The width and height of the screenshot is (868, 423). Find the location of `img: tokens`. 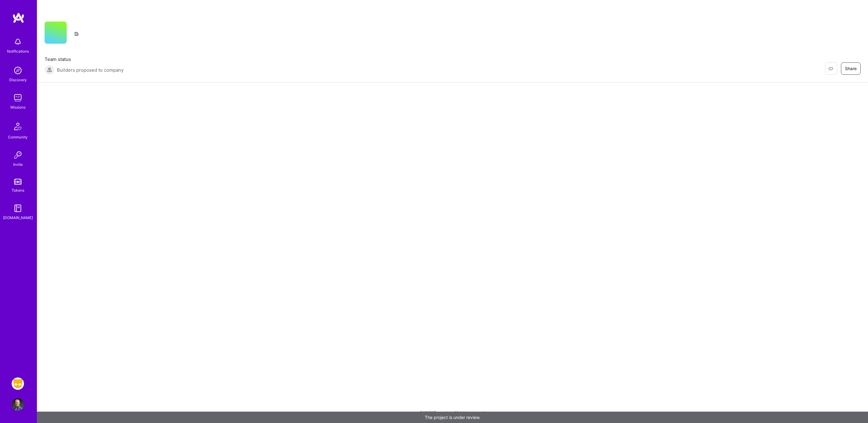

img: tokens is located at coordinates (18, 181).